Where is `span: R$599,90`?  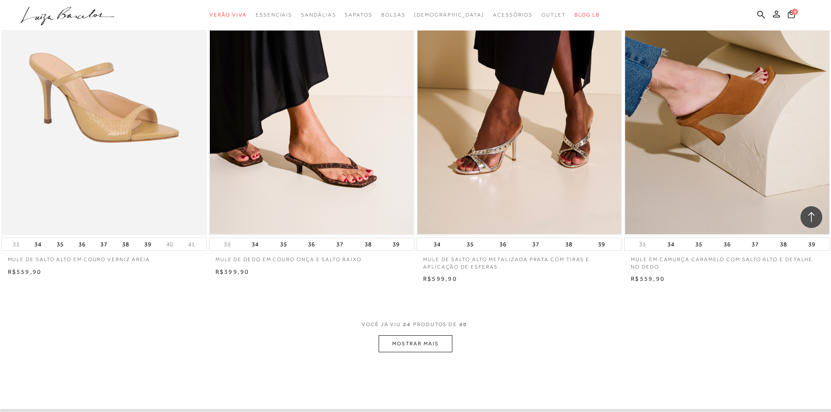
span: R$599,90 is located at coordinates (440, 279).